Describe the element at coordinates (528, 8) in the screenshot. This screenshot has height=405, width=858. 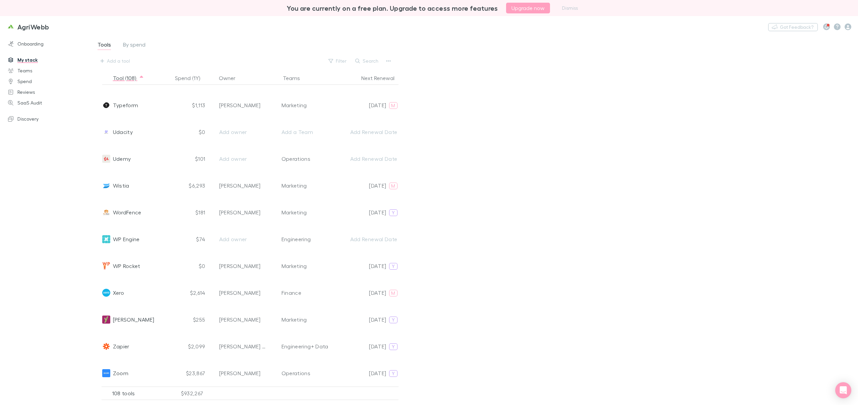
I see `button: Upgrade now` at that location.